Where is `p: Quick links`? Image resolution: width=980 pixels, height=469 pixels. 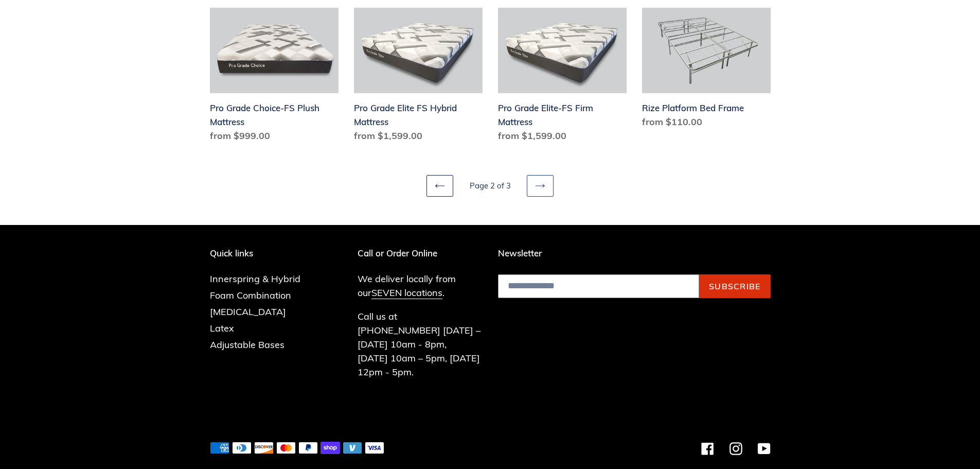 p: Quick links is located at coordinates (263, 253).